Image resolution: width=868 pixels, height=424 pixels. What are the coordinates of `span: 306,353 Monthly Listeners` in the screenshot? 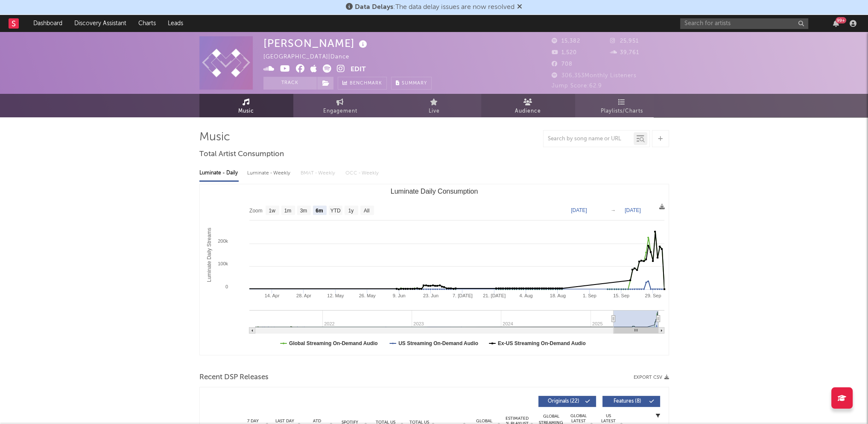 It's located at (594, 75).